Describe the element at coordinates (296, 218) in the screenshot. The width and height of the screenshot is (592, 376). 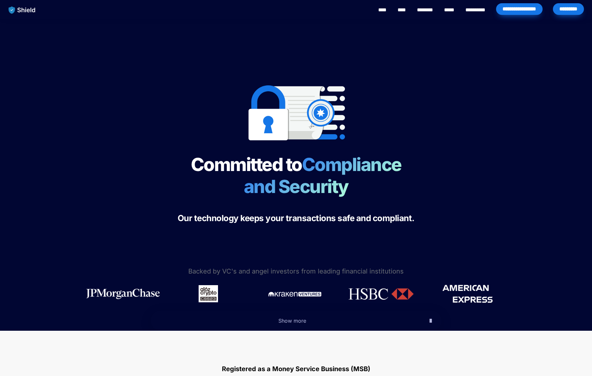
I see `span: Our technology keeps your transactions safe and compliant.` at that location.